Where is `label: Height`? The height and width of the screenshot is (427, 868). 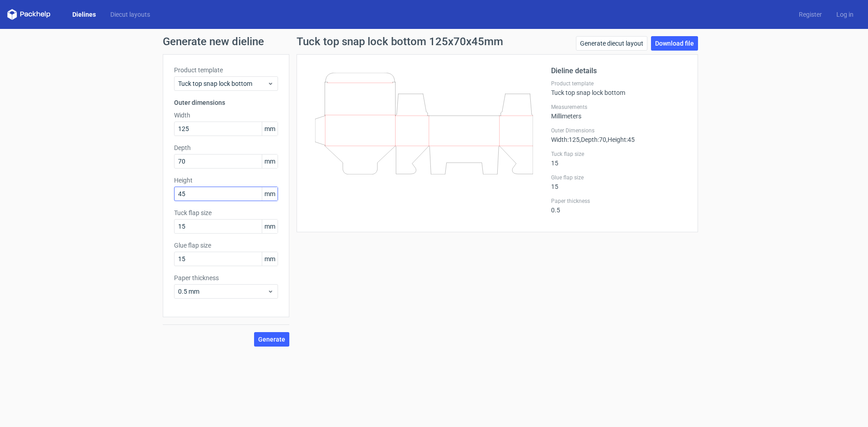 label: Height is located at coordinates (226, 180).